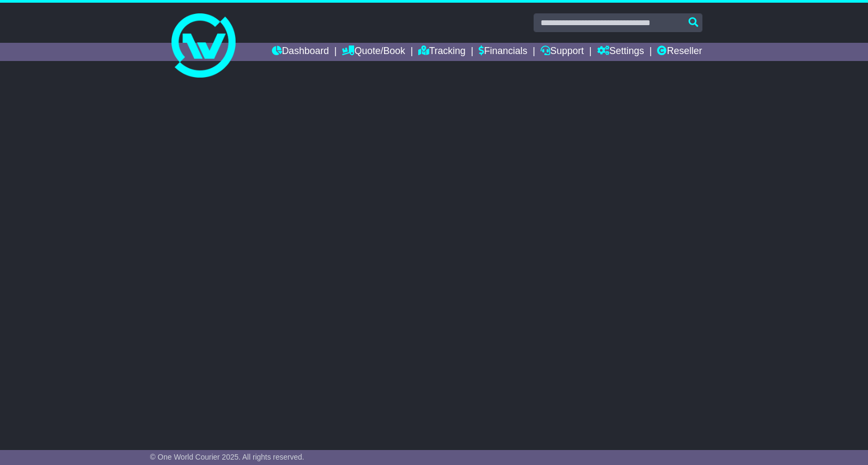 Image resolution: width=868 pixels, height=465 pixels. I want to click on a: Support, so click(562, 52).